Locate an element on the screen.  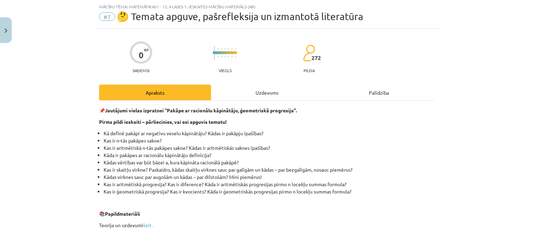
li: Kas ir n-tās pakāpes sakne? is located at coordinates (269, 141).